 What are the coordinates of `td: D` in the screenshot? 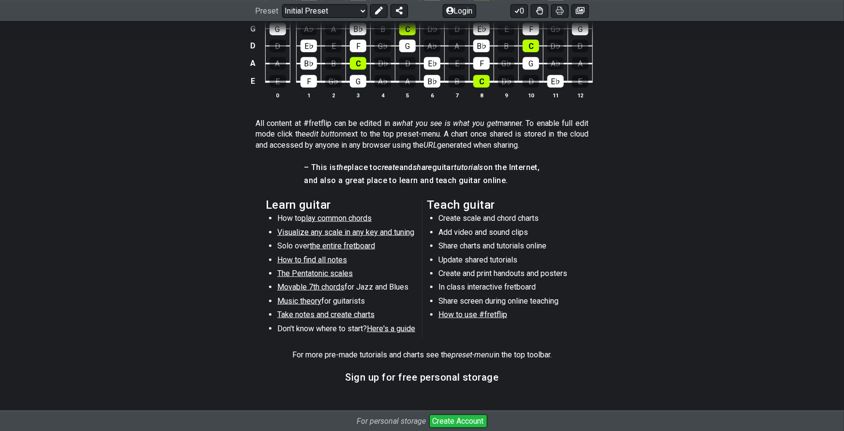 It's located at (253, 46).